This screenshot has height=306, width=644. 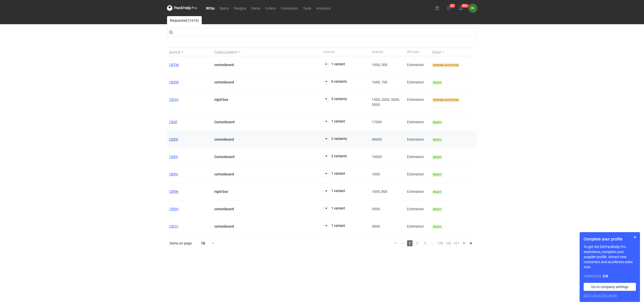 What do you see at coordinates (425, 243) in the screenshot?
I see `span: 3` at bounding box center [425, 243].